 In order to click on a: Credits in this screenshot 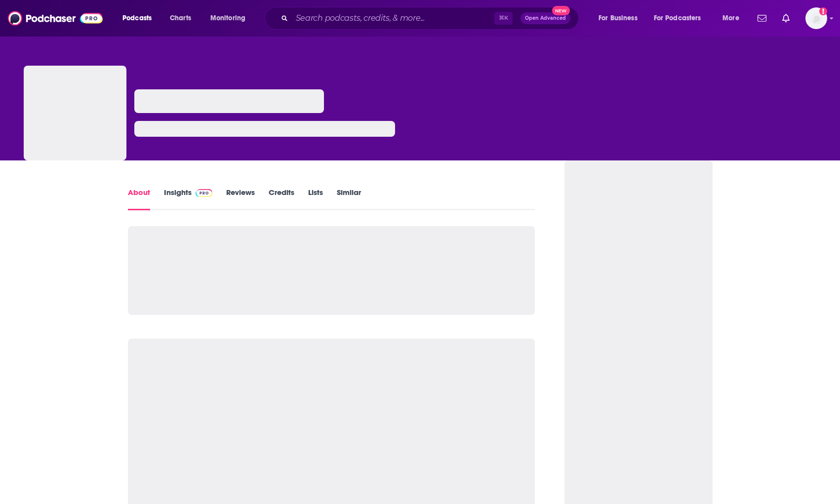, I will do `click(281, 199)`.